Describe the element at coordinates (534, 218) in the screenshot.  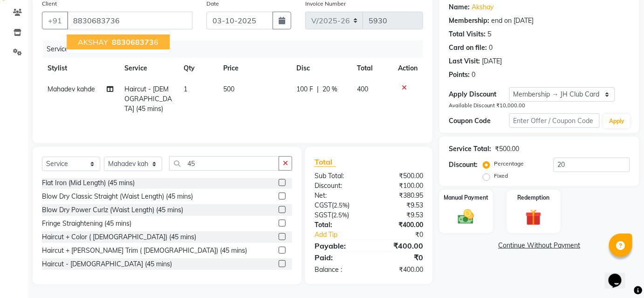
I see `img: _gift.svg` at that location.